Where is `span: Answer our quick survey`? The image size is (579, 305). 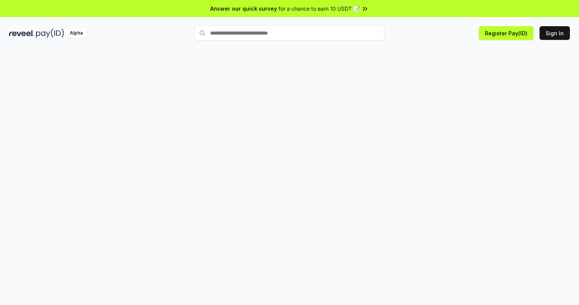
span: Answer our quick survey is located at coordinates (244, 8).